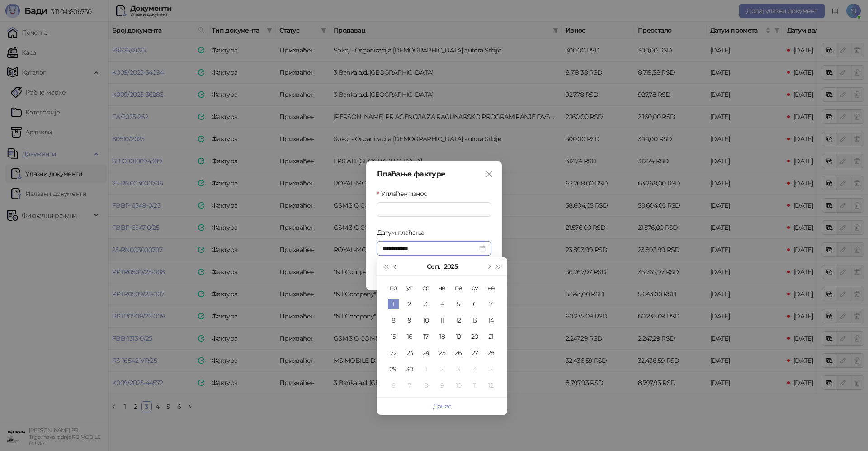  What do you see at coordinates (491, 304) in the screenshot?
I see `td: 2025-09-07` at bounding box center [491, 304].